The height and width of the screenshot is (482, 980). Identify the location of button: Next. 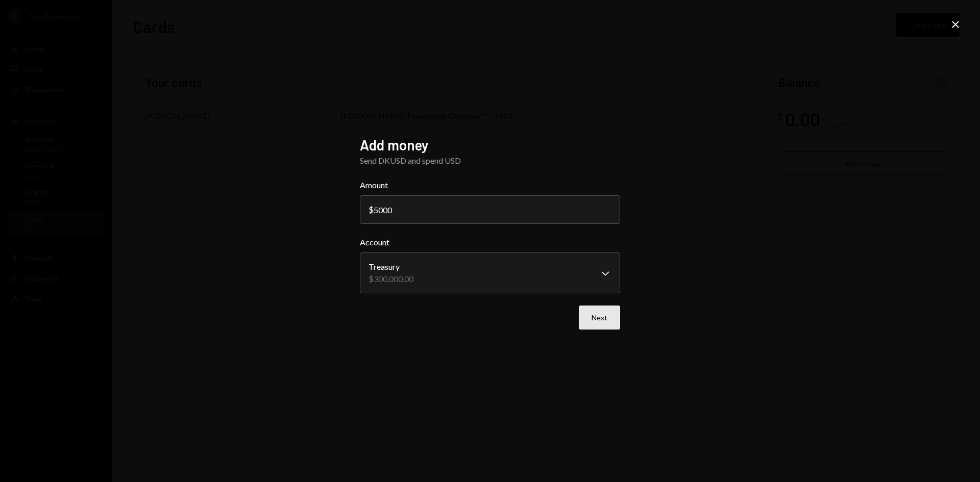
(599, 317).